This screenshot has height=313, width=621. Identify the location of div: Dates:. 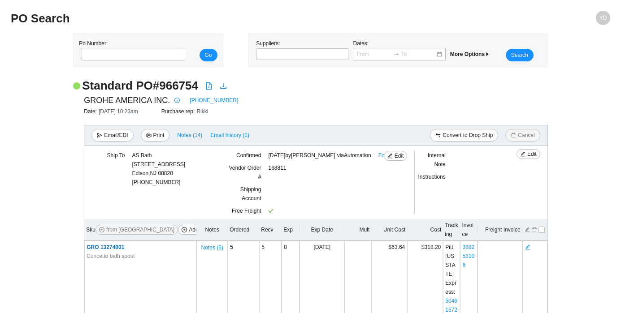
(399, 50).